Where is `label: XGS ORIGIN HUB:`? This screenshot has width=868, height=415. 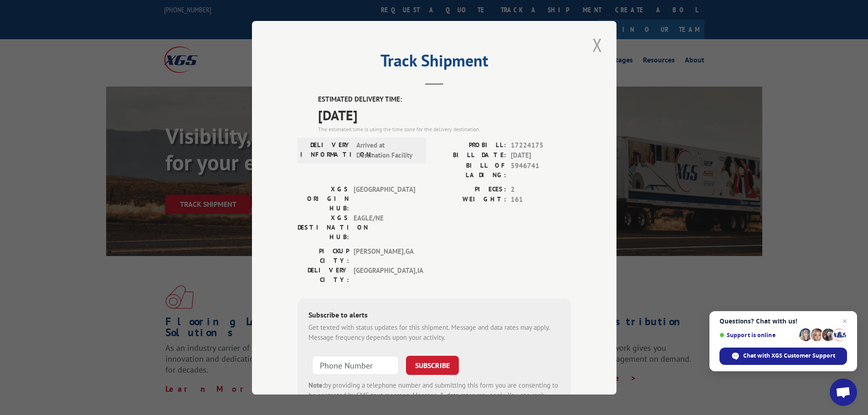 label: XGS ORIGIN HUB: is located at coordinates (323, 198).